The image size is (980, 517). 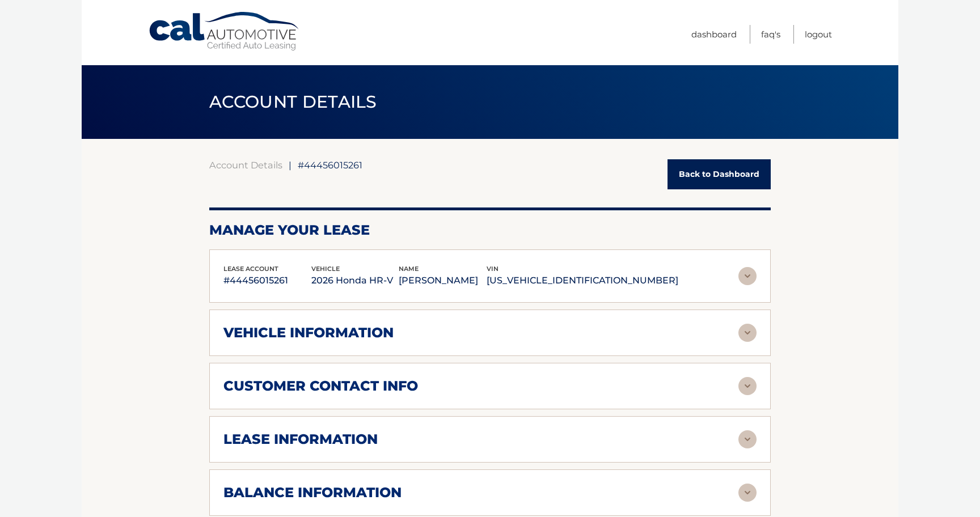 I want to click on h2: Manage Your Lease, so click(x=490, y=230).